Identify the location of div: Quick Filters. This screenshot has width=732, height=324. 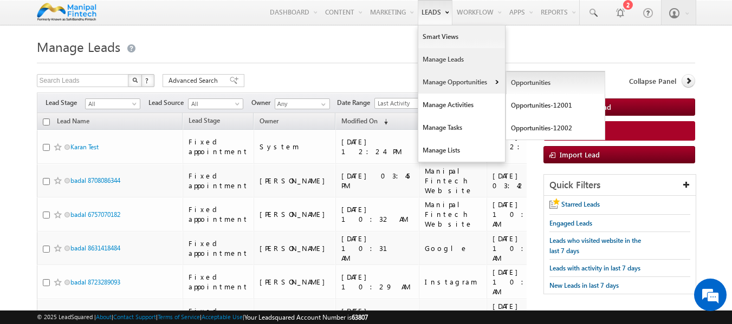
(620, 185).